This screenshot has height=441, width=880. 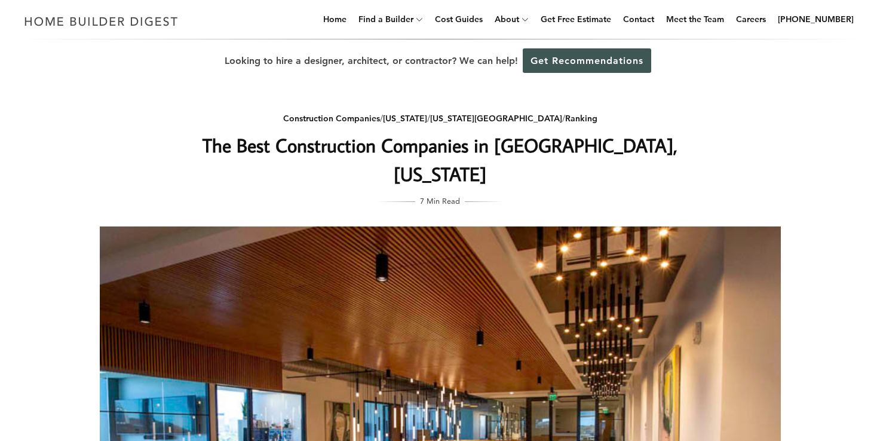 I want to click on a: Construction Companies, so click(x=332, y=118).